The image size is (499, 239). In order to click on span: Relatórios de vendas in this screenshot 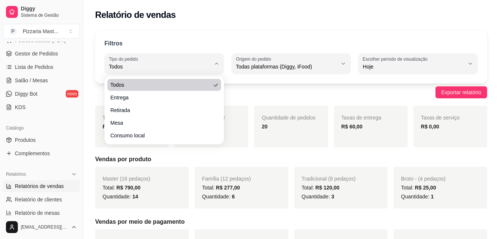, I will do `click(39, 186)`.